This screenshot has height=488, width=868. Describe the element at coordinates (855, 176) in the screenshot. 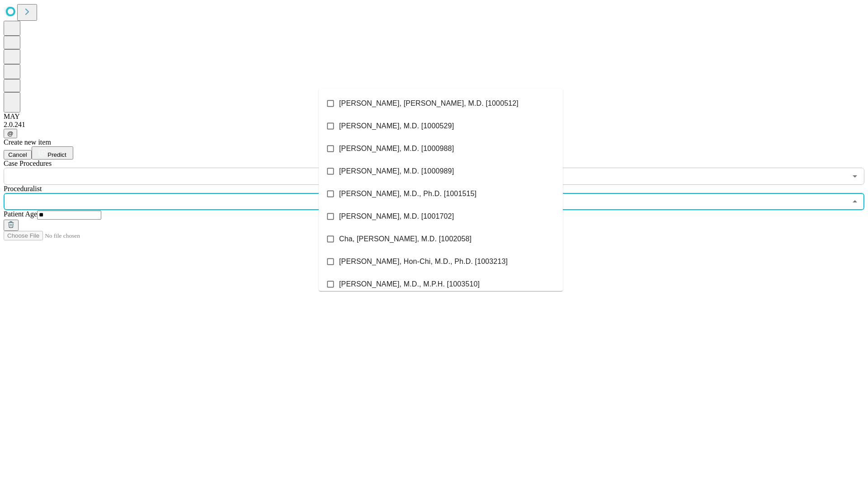

I see `button: Open` at that location.